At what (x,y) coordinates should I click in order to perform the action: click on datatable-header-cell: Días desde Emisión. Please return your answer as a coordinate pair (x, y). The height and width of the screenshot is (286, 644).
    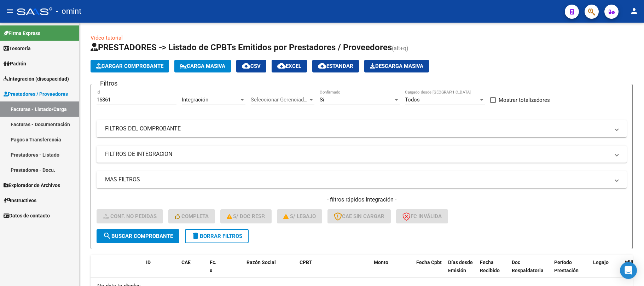
    Looking at the image, I should click on (461, 271).